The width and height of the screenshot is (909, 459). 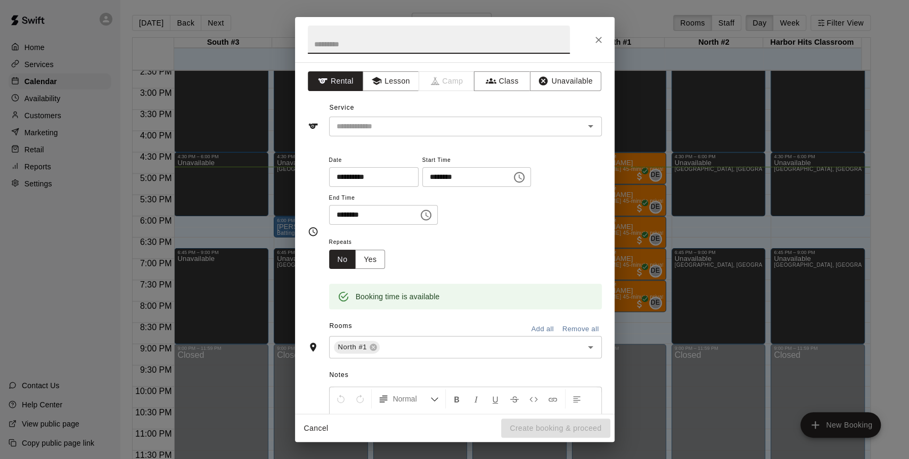 What do you see at coordinates (360, 399) in the screenshot?
I see `button: Redo` at bounding box center [360, 399].